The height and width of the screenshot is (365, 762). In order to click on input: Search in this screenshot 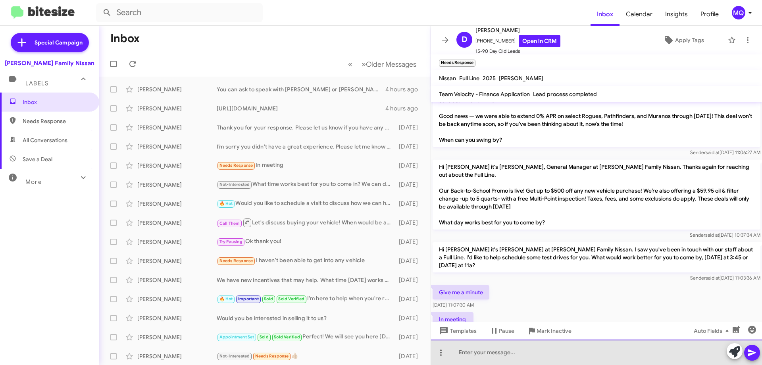, I will do `click(179, 13)`.